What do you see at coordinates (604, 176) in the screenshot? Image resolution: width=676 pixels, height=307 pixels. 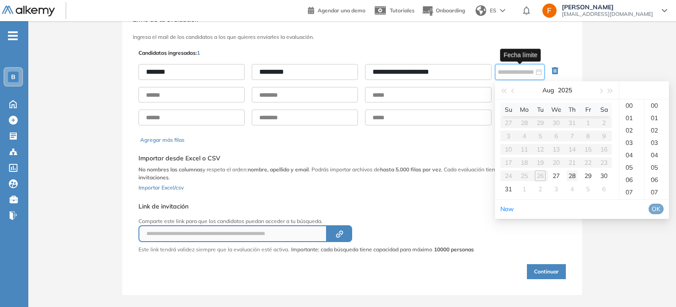 I see `div: 30` at bounding box center [604, 176].